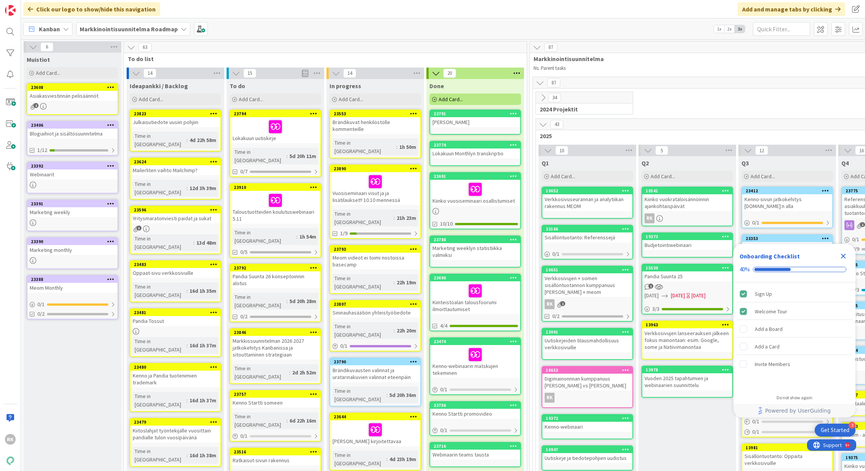  Describe the element at coordinates (203, 188) in the screenshot. I see `div: 12d 3h 39m` at that location.